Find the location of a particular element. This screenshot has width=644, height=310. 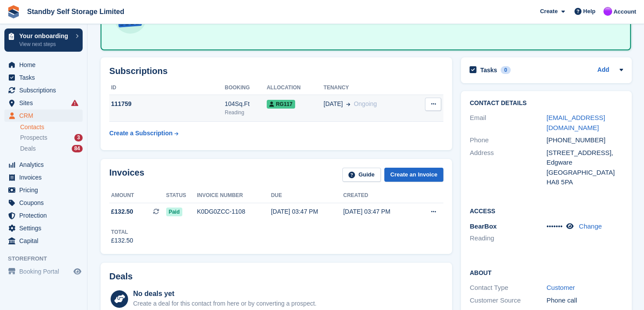

a: Guide is located at coordinates (362, 175).